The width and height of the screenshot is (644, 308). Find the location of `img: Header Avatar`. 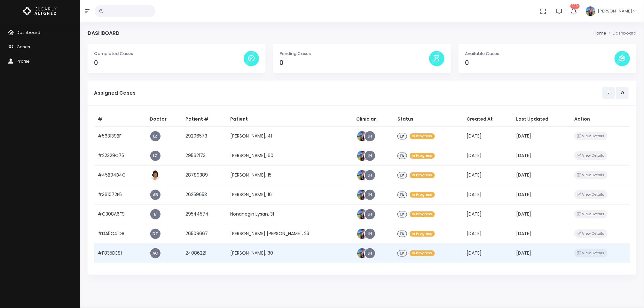

img: Header Avatar is located at coordinates (590, 11).